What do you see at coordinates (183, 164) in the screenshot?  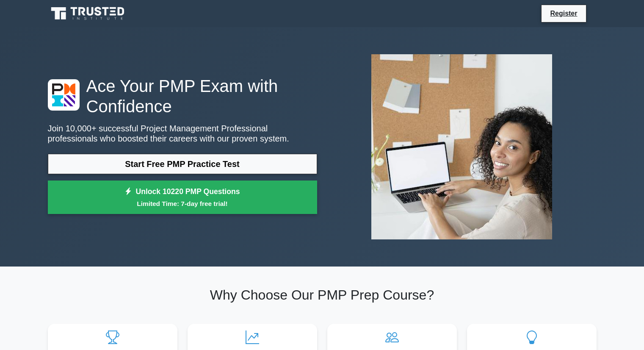 I see `a: Start Free PMP Practice Test` at bounding box center [183, 164].